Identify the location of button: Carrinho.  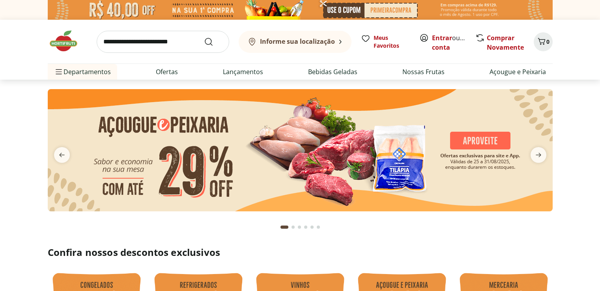
(543, 42).